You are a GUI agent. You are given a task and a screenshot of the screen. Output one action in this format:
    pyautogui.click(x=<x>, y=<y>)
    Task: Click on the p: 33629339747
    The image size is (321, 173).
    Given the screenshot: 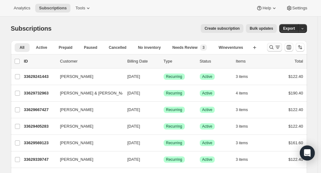 What is the action you would take?
    pyautogui.click(x=40, y=159)
    